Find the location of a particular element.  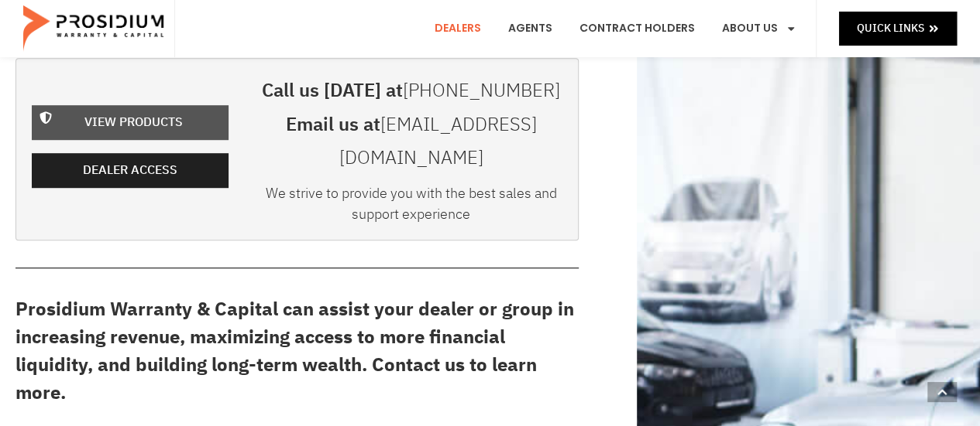

h3: Prosidium Warranty & Capital can assist your dealer or group in increasing revenue, maximizing ac... is located at coordinates (297, 352).